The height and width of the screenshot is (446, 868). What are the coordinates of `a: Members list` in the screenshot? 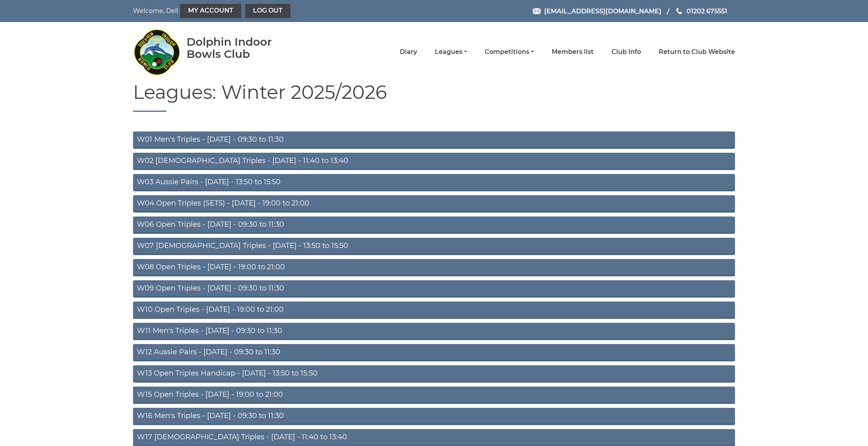 It's located at (573, 52).